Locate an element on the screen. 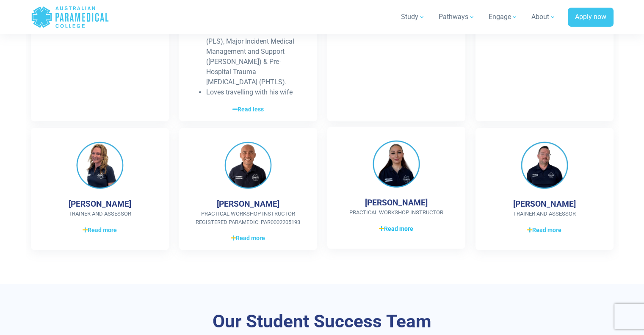 The height and width of the screenshot is (335, 644). span: Practical Workshop Instructor is located at coordinates (396, 213).